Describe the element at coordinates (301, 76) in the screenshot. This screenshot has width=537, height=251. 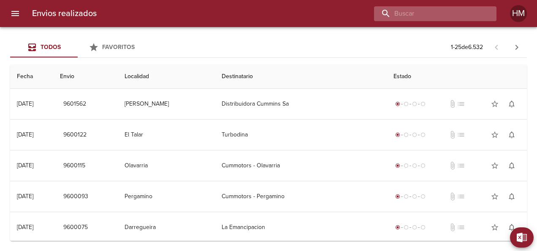
I see `th: Destinatario` at that location.